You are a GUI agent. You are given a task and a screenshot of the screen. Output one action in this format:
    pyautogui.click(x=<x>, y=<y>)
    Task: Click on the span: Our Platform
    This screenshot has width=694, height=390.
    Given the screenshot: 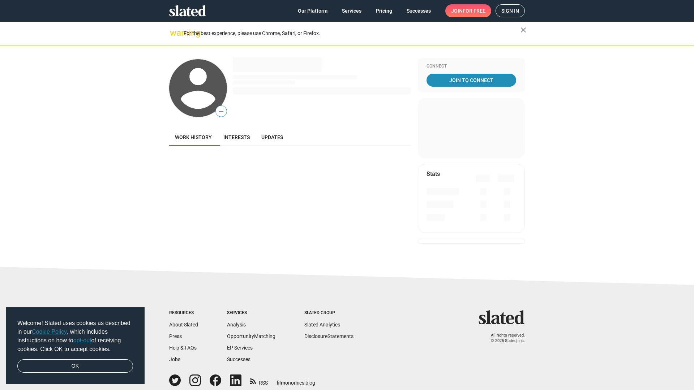 What is the action you would take?
    pyautogui.click(x=313, y=11)
    